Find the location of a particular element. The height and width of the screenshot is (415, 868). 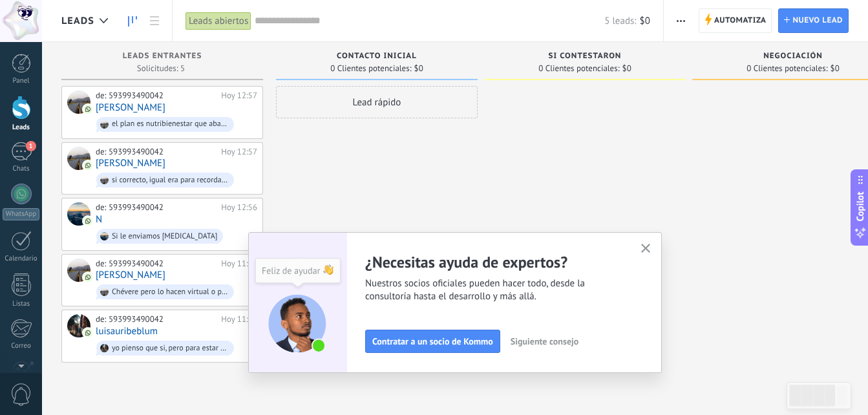

span: Contacto inicial is located at coordinates (377, 56).